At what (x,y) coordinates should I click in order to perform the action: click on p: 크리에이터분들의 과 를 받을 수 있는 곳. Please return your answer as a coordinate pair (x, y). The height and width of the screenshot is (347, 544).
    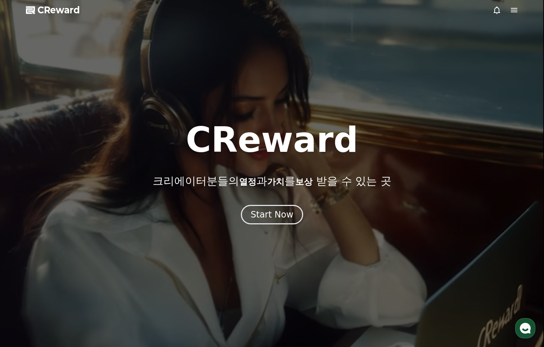
    Looking at the image, I should click on (272, 181).